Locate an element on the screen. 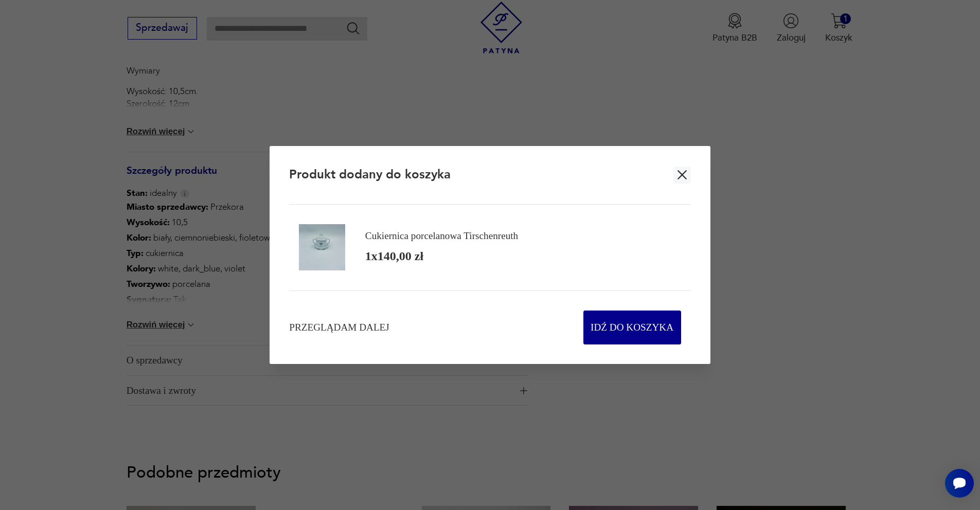 The width and height of the screenshot is (980, 510). div: 1 x 140,00 zł is located at coordinates (394, 256).